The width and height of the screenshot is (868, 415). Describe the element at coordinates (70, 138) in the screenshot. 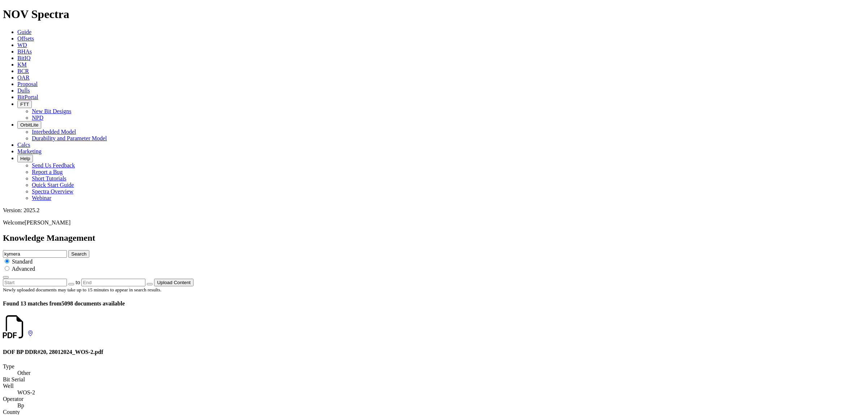

I see `a: Durability and Parameter Model` at that location.